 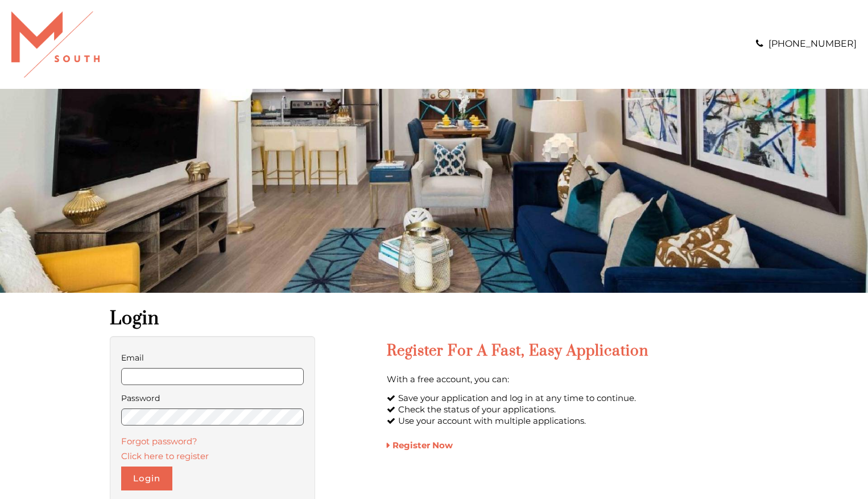 What do you see at coordinates (212, 398) in the screenshot?
I see `label: Password` at bounding box center [212, 398].